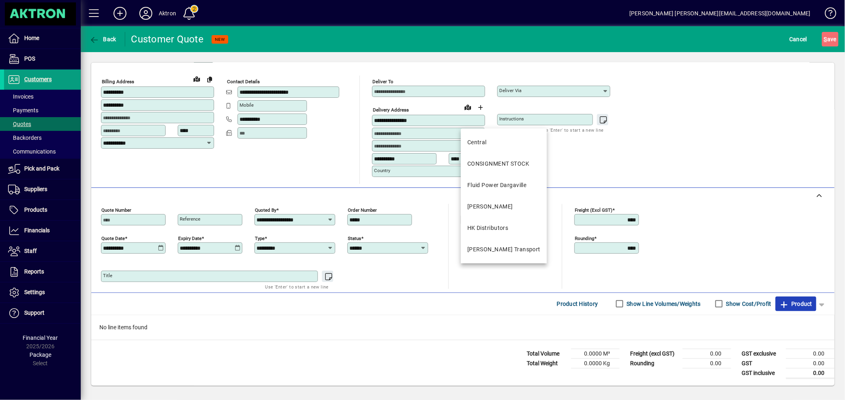 The width and height of the screenshot is (845, 400). What do you see at coordinates (830, 39) in the screenshot?
I see `span: ave` at bounding box center [830, 39].